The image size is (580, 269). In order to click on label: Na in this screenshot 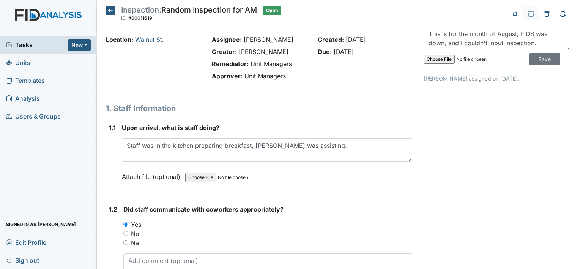, I will do `click(135, 243)`.